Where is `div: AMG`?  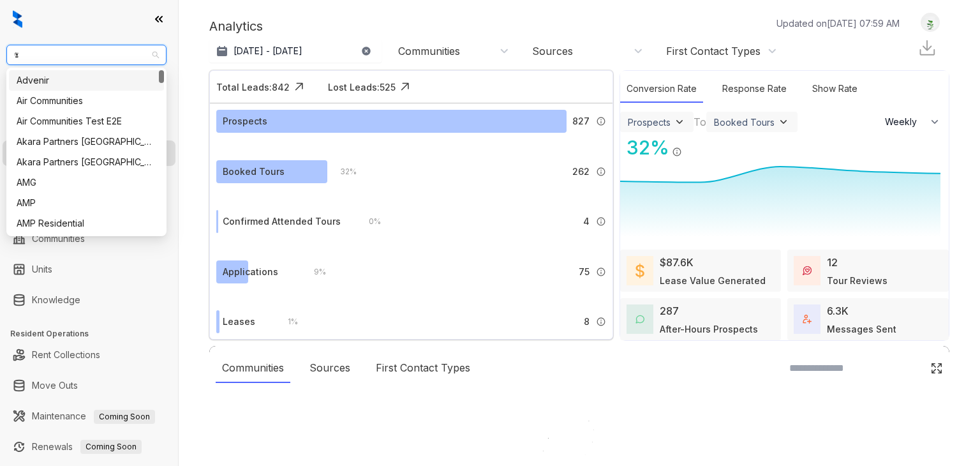 div: AMG is located at coordinates (86, 183).